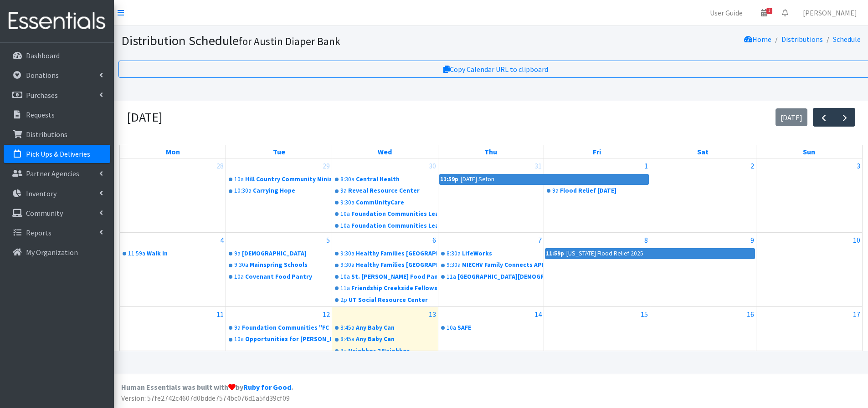 This screenshot has width=868, height=408. I want to click on div: Hill Country Community Ministries, so click(288, 179).